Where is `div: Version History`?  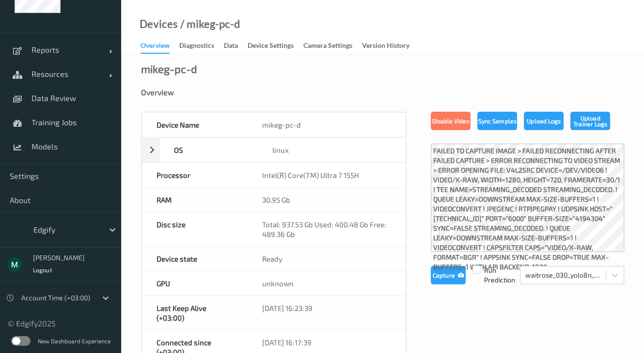
div: Version History is located at coordinates (386, 46).